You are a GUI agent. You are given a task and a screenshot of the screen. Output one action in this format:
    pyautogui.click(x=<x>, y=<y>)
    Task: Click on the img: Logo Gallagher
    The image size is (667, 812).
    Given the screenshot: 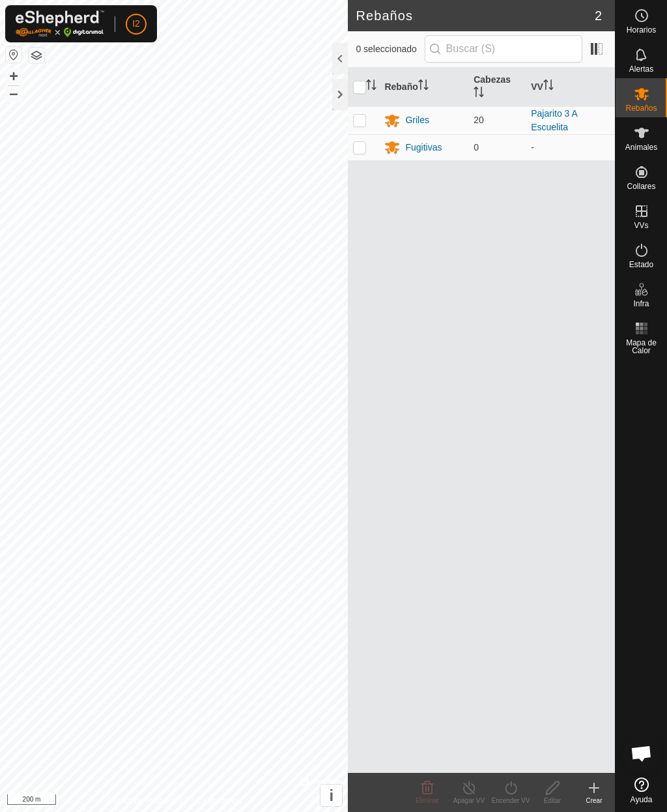 What is the action you would take?
    pyautogui.click(x=60, y=23)
    